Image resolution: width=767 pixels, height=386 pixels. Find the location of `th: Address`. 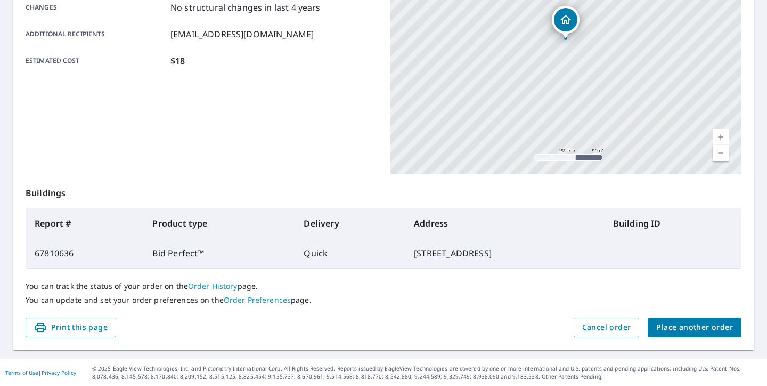

th: Address is located at coordinates (505, 223).